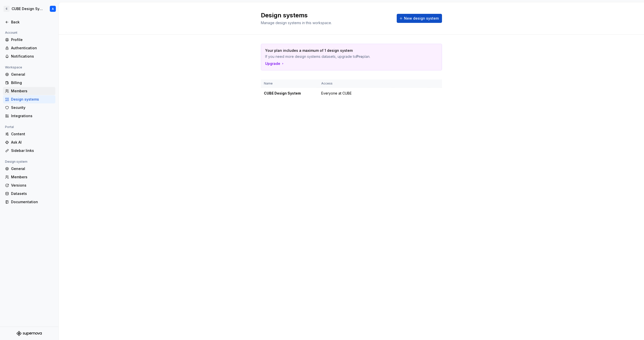  What do you see at coordinates (296, 23) in the screenshot?
I see `span: Manage design systems in this workspace.` at bounding box center [296, 23].